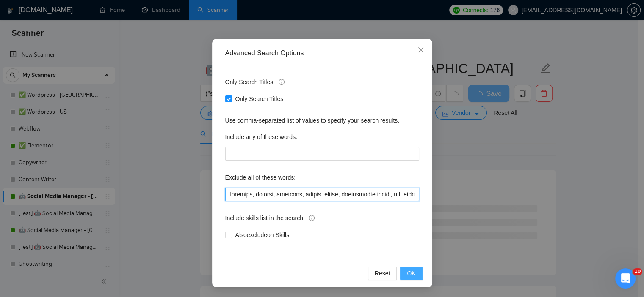 Image resolution: width=644 pixels, height=297 pixels. I want to click on label: Include any of these words:, so click(261, 137).